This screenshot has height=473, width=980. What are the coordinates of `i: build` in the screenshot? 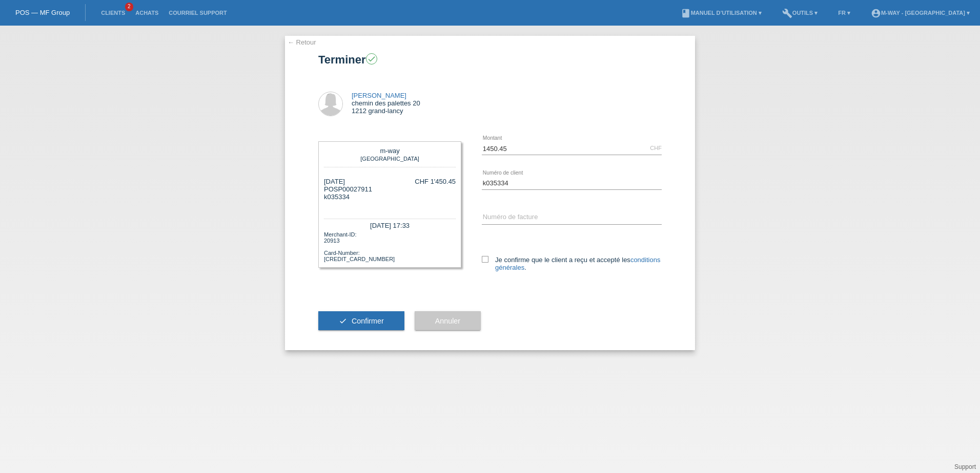 It's located at (787, 13).